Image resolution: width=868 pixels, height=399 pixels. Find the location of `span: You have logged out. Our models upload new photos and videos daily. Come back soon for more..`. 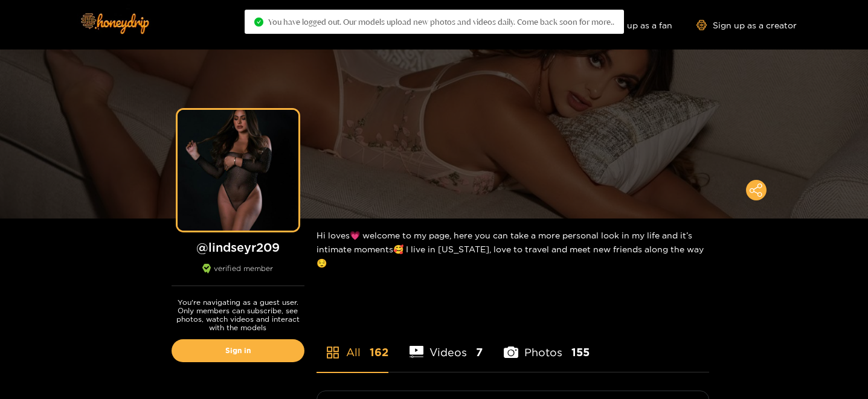

span: You have logged out. Our models upload new photos and videos daily. Come back soon for more.. is located at coordinates (441, 21).